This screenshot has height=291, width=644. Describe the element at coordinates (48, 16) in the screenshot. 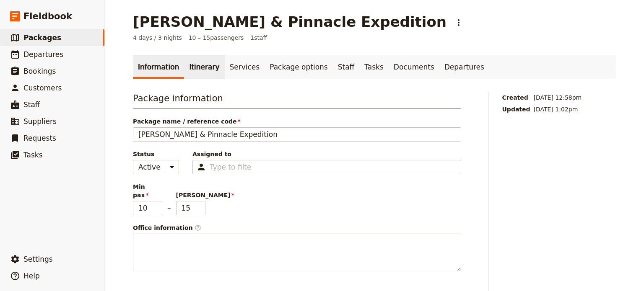

I see `span: Fieldbook` at that location.